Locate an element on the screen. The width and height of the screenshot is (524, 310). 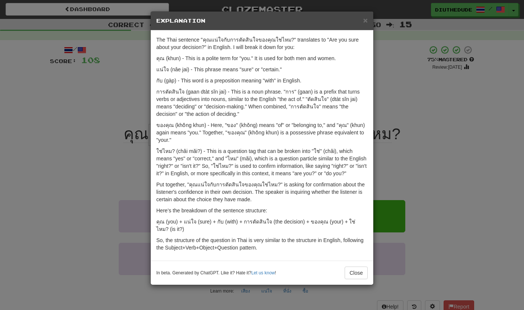
p: The Thai sentence "คุณแน่ใจกับการตัดสินใจของคุณใช่ไหม?" translates to "Are you sure about your de... is located at coordinates (262, 44).